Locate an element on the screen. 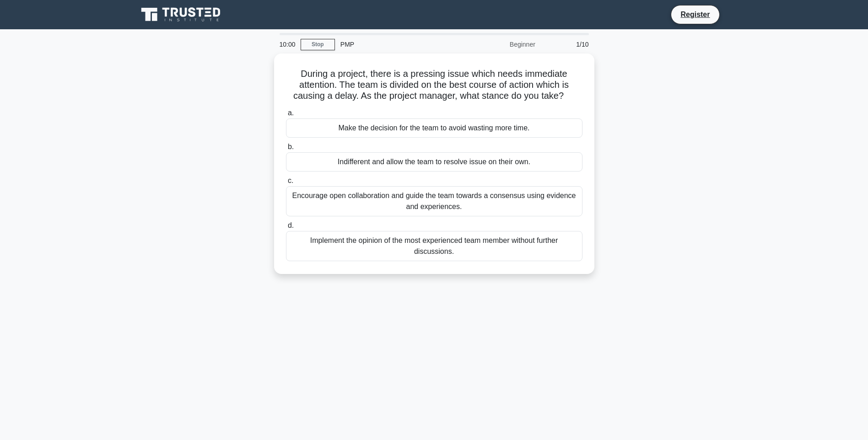 The image size is (868, 440). div: 1/10 is located at coordinates (567, 44).